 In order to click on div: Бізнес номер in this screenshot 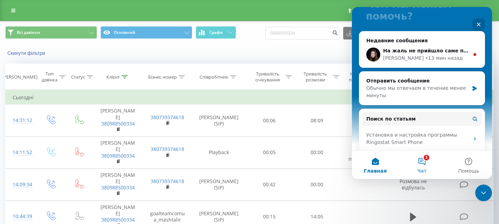, I will do `click(162, 77)`.